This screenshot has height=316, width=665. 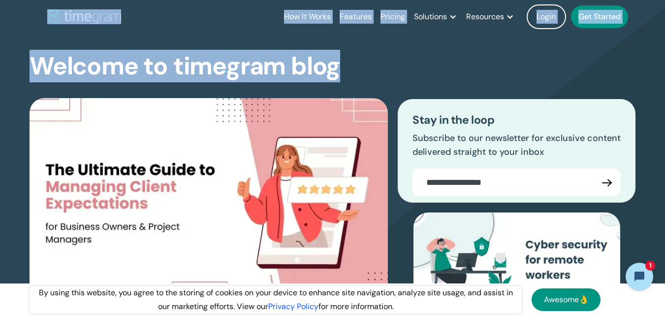 What do you see at coordinates (607, 182) in the screenshot?
I see `input: Submit` at bounding box center [607, 182].